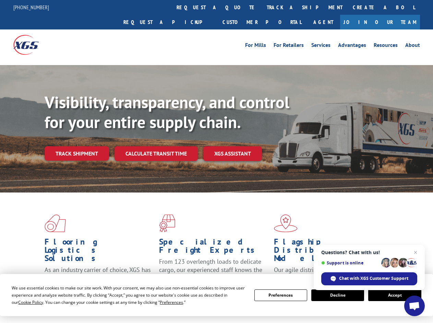  Describe the element at coordinates (281, 295) in the screenshot. I see `button: Preferences` at that location.